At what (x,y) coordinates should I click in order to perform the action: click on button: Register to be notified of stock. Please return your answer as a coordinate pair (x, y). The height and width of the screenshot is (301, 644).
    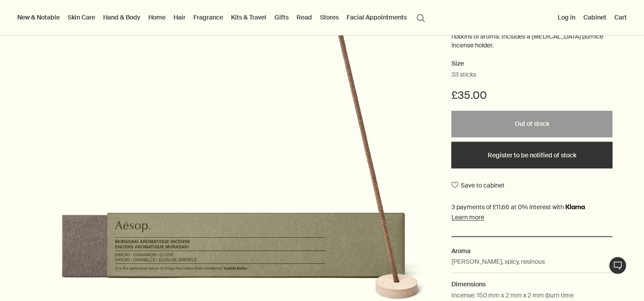
    Looking at the image, I should click on (532, 155).